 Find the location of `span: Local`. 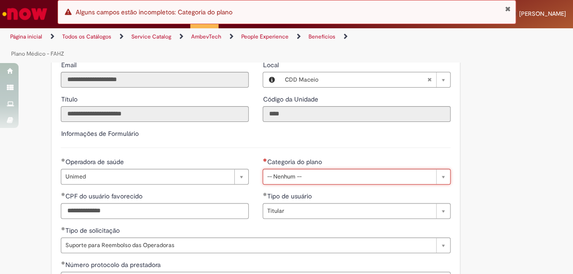

span: Local is located at coordinates (271, 65).